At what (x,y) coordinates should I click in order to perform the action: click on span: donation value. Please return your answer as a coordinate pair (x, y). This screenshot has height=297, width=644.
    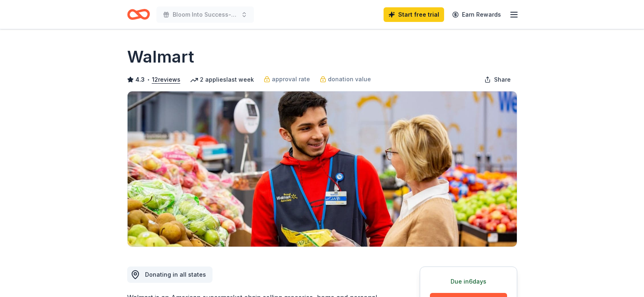
    Looking at the image, I should click on (349, 79).